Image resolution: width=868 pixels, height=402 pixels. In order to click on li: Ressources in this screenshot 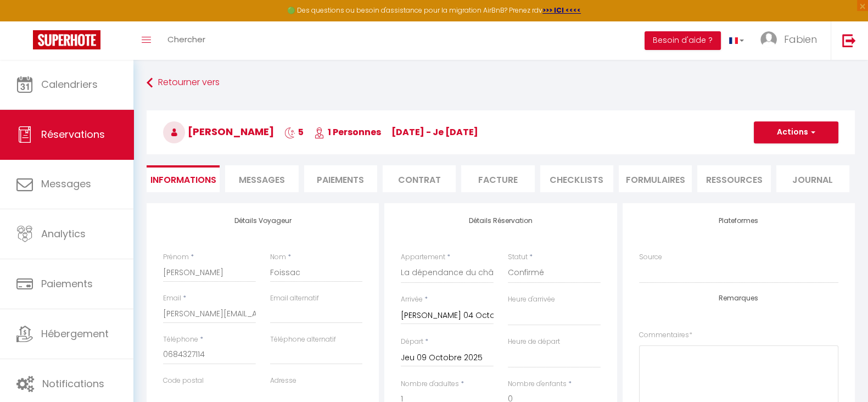, I will do `click(733, 179)`.